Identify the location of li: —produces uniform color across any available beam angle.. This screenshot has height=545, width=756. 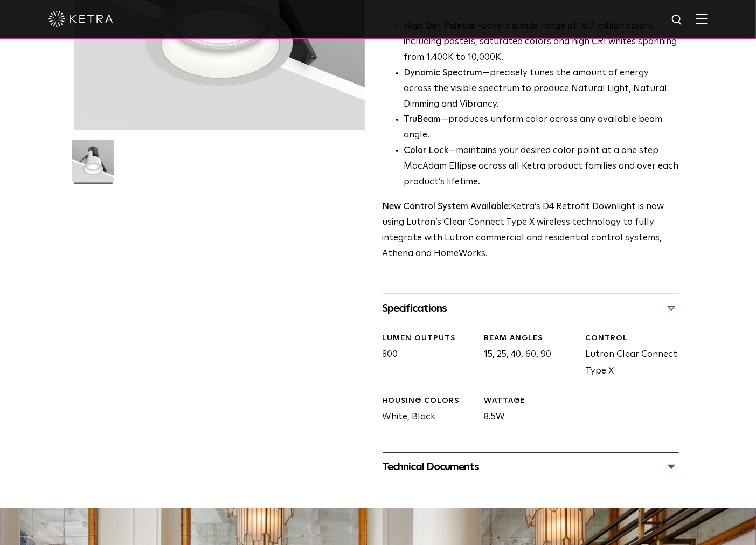
(541, 128).